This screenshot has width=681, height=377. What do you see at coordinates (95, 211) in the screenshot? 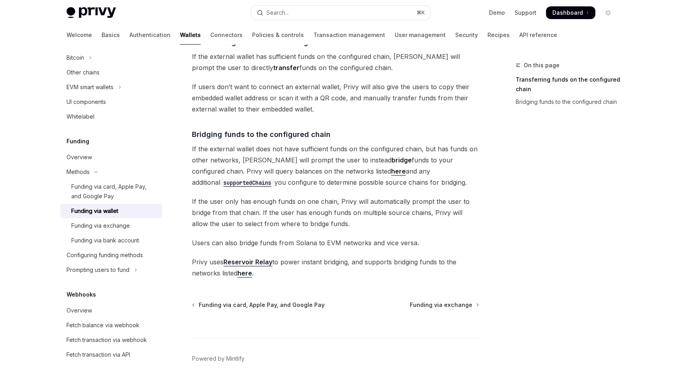
I see `div: Funding via wallet` at bounding box center [95, 211].